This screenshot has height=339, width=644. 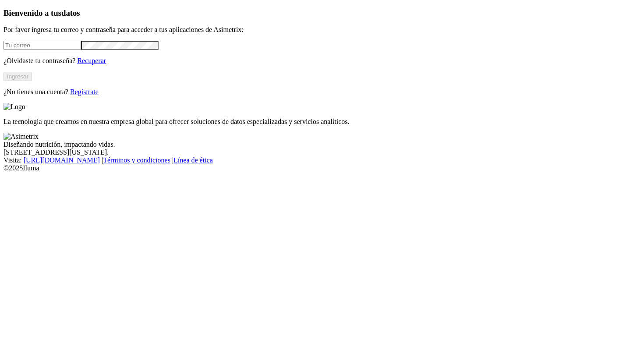 What do you see at coordinates (193, 160) in the screenshot?
I see `a: Línea de ética` at bounding box center [193, 160].